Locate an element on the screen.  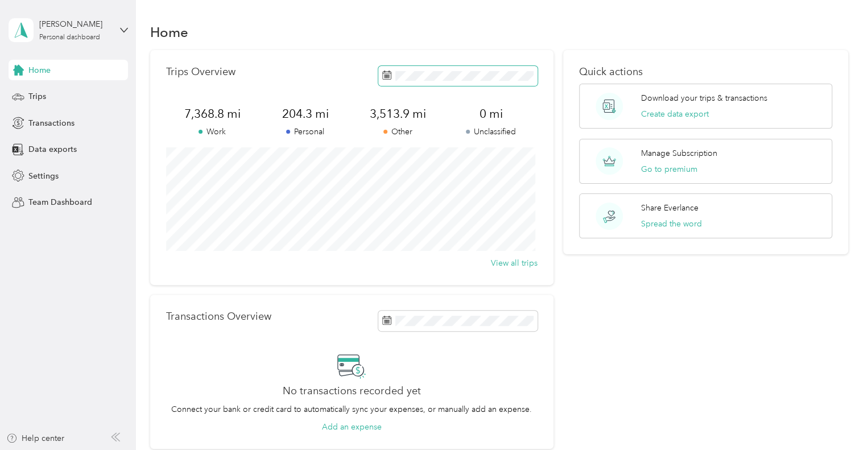
p: Quick actions is located at coordinates (705, 72).